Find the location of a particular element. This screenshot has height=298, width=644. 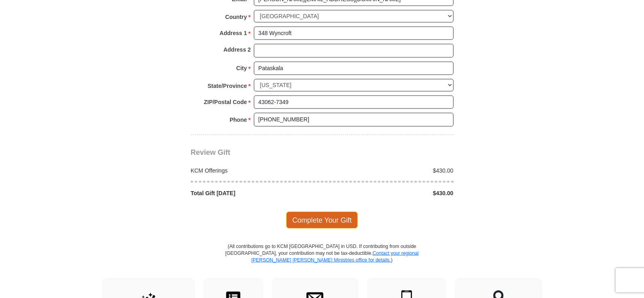

strong: Address 2 is located at coordinates (237, 49).